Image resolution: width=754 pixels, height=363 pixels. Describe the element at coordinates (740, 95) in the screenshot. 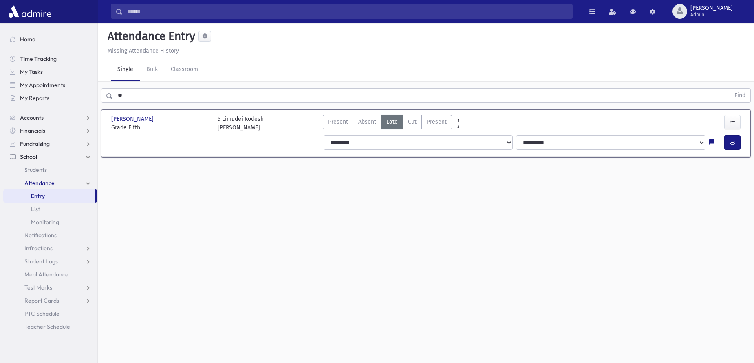

I see `button: Find` at that location.